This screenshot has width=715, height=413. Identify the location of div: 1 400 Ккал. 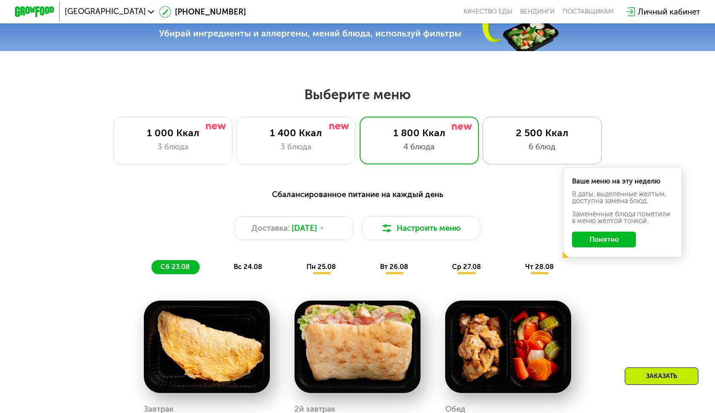
(296, 133).